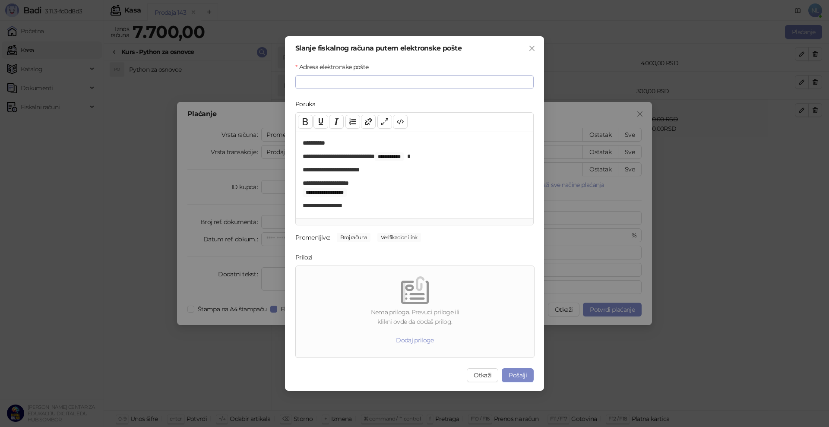 Image resolution: width=829 pixels, height=427 pixels. Describe the element at coordinates (305, 122) in the screenshot. I see `button: Bold` at that location.